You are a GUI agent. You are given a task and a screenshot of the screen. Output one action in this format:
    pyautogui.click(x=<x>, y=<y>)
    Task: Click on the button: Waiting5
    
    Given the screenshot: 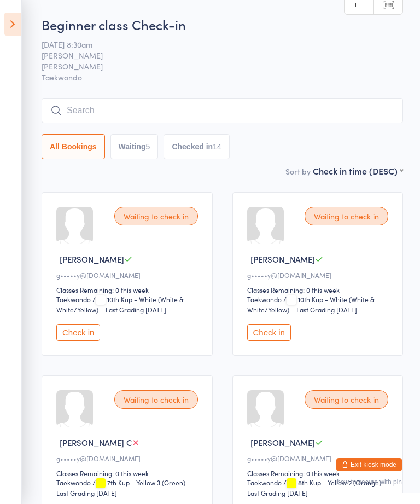 What is the action you would take?
    pyautogui.click(x=134, y=147)
    